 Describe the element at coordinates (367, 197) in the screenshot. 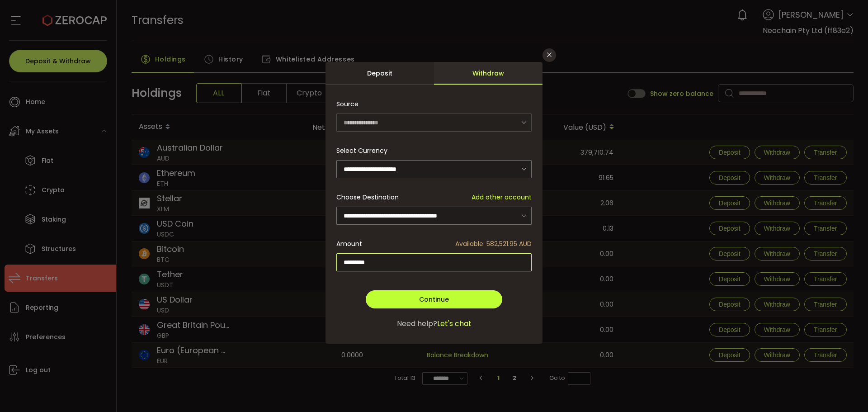

I see `span: Choose Destination` at that location.